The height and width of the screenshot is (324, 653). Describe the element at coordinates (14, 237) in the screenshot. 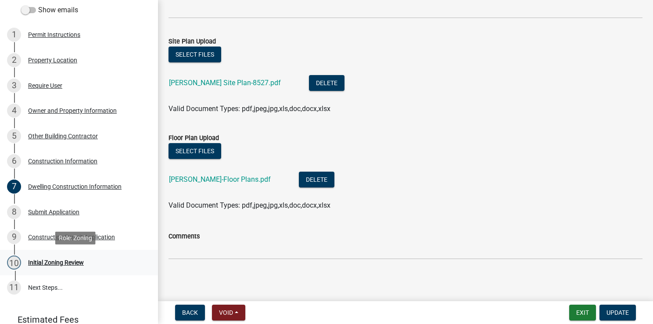

I see `div: 9` at that location.